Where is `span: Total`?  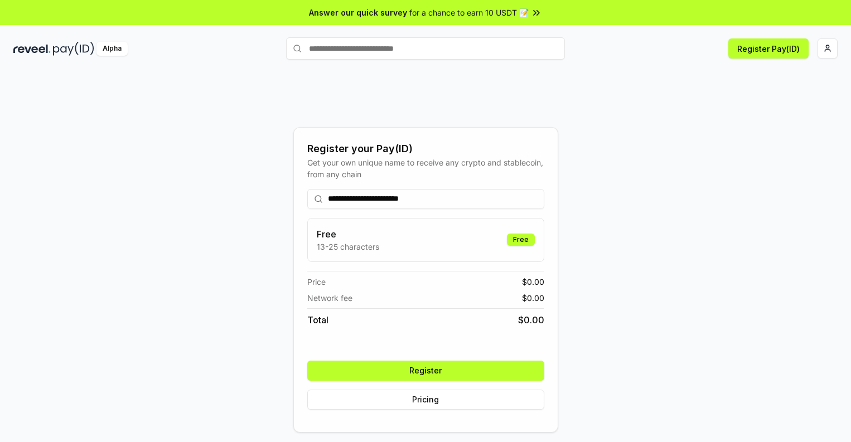
span: Total is located at coordinates (318, 320).